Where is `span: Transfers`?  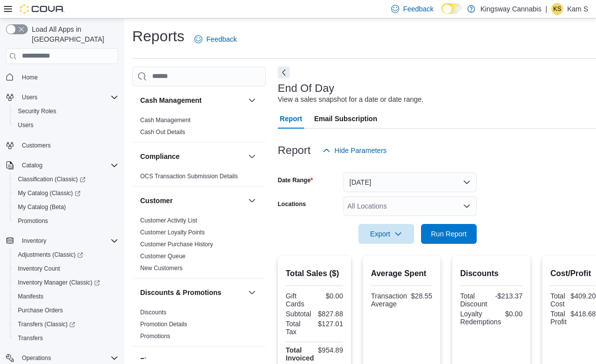 span: Transfers is located at coordinates (30, 339).